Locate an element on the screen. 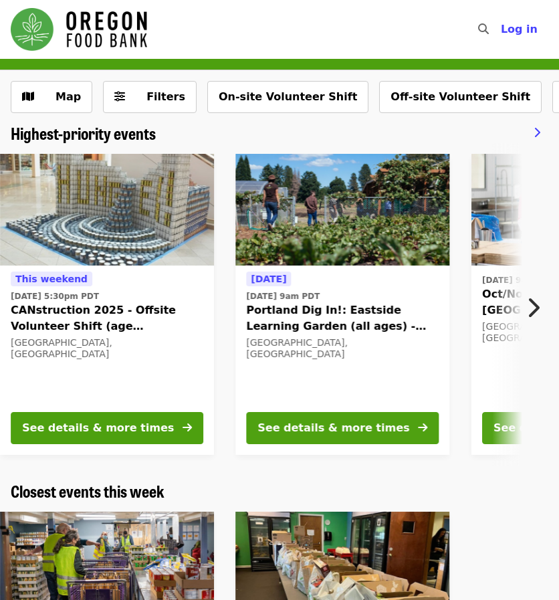 This screenshot has height=600, width=559. button: Next item is located at coordinates (537, 308).